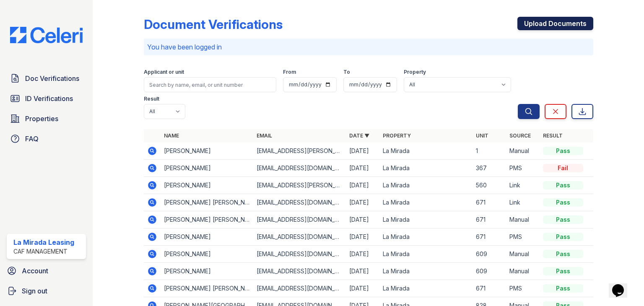 The image size is (644, 306). I want to click on td: 560, so click(489, 185).